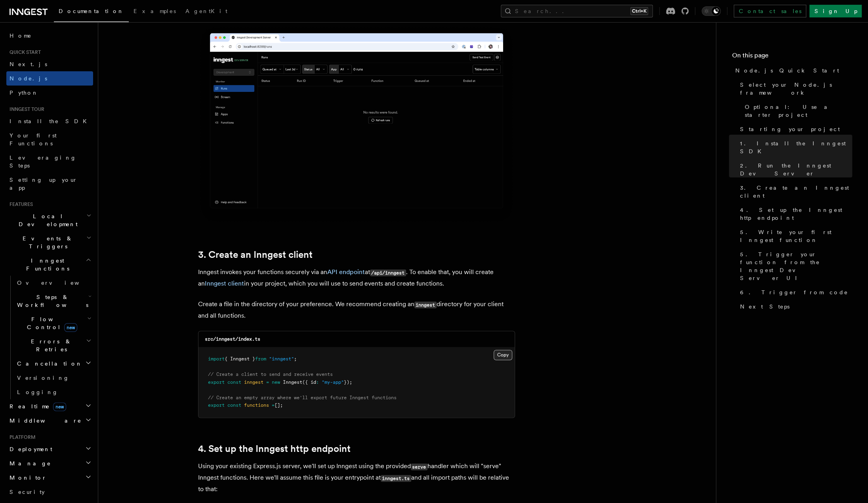  What do you see at coordinates (281, 359) in the screenshot?
I see `span: "inngest"` at bounding box center [281, 359].